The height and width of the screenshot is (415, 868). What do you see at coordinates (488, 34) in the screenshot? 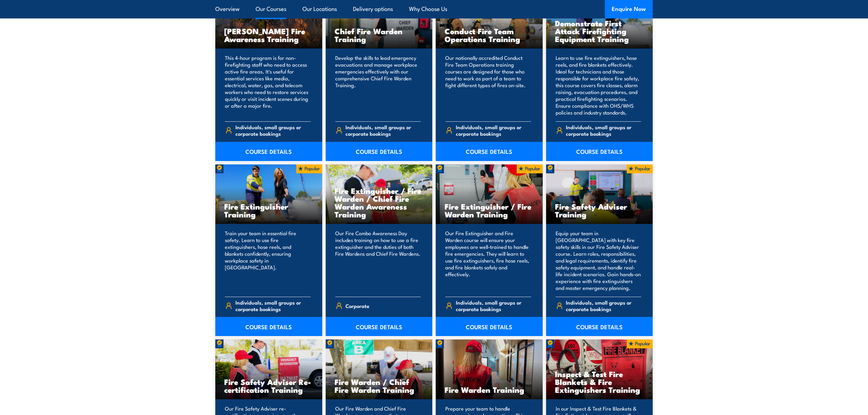
I see `h3: Conduct Fire Team Operations Training` at bounding box center [488, 34].